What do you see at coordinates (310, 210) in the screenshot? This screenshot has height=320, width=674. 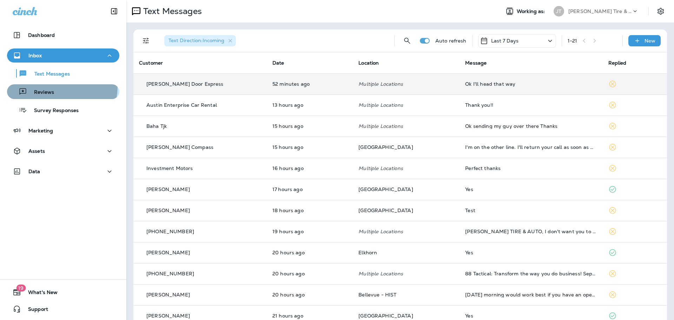 I see `p: Sep 22, 2025 01:43 PM` at bounding box center [310, 210].